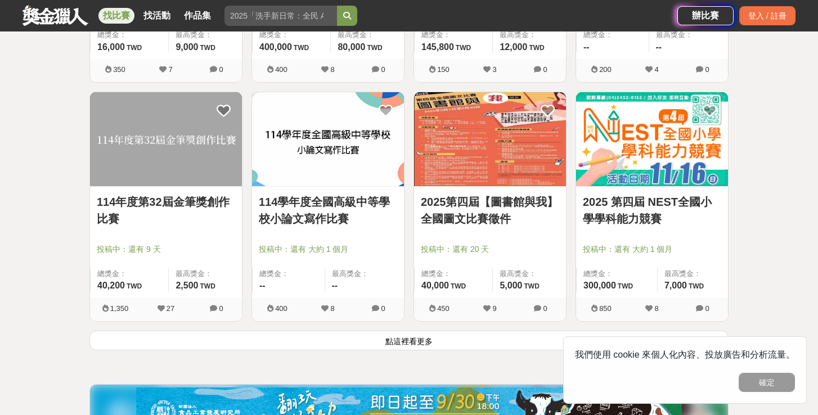 Image resolution: width=818 pixels, height=415 pixels. I want to click on span: 1,350, so click(119, 308).